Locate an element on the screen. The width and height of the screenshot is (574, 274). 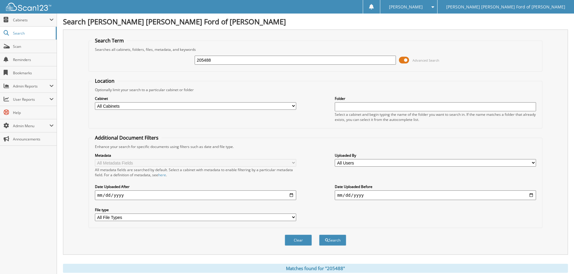
label: Date Uploaded Before is located at coordinates (435, 187).